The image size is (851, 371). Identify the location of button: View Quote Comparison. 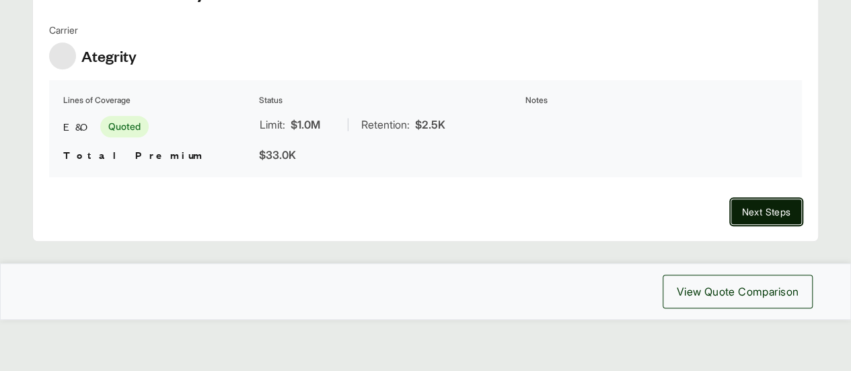
(737, 291).